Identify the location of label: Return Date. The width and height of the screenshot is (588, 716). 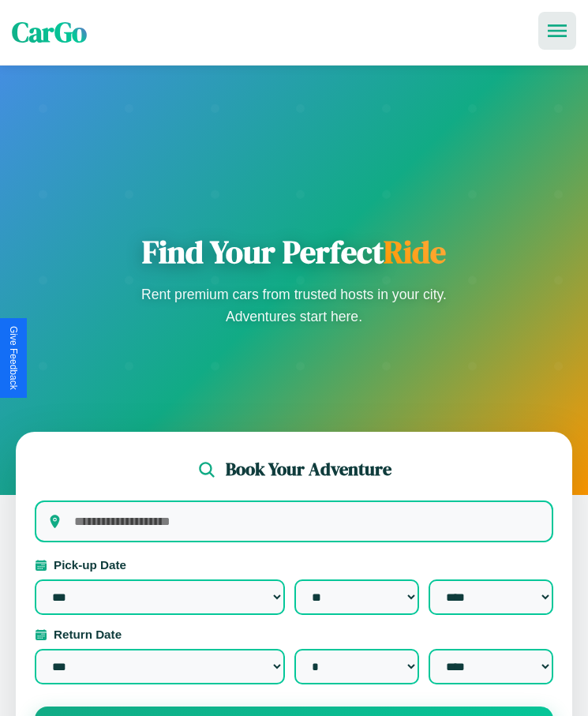
(294, 634).